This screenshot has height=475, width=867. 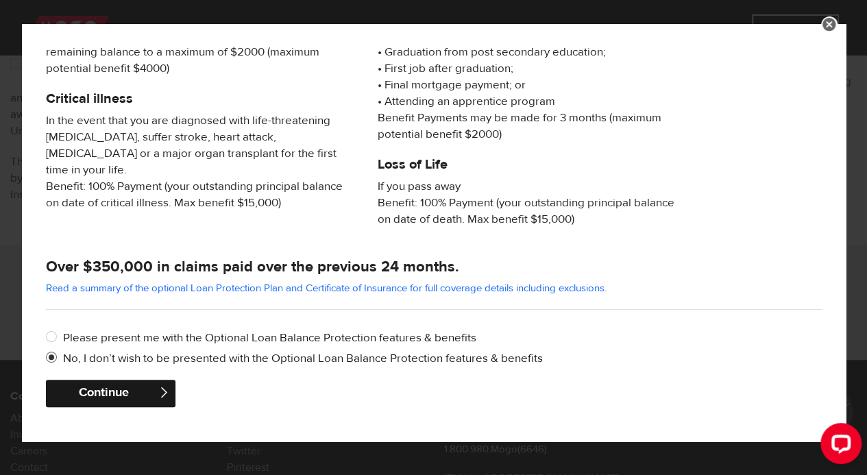 What do you see at coordinates (533, 203) in the screenshot?
I see `span: If you pass away Benefit: 100% Payment (your outstanding principal balance on date of death. Max ...` at bounding box center [533, 203].